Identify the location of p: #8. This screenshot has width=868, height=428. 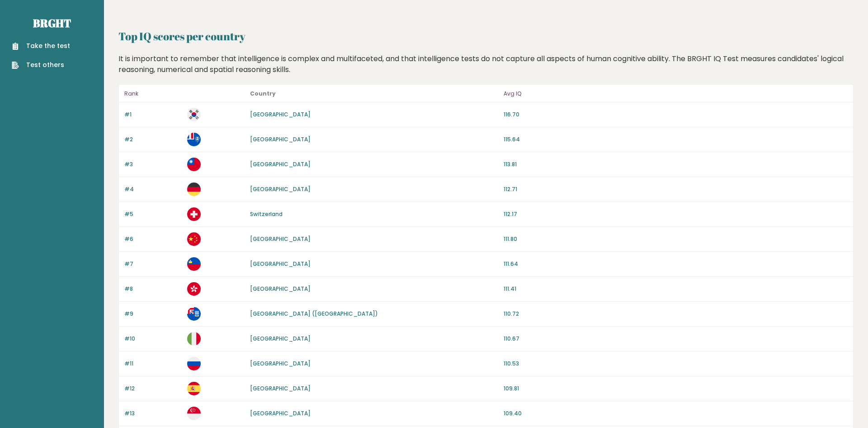
(153, 289).